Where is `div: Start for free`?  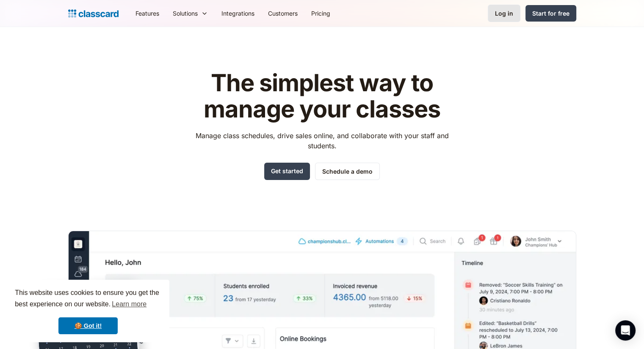 div: Start for free is located at coordinates (551, 13).